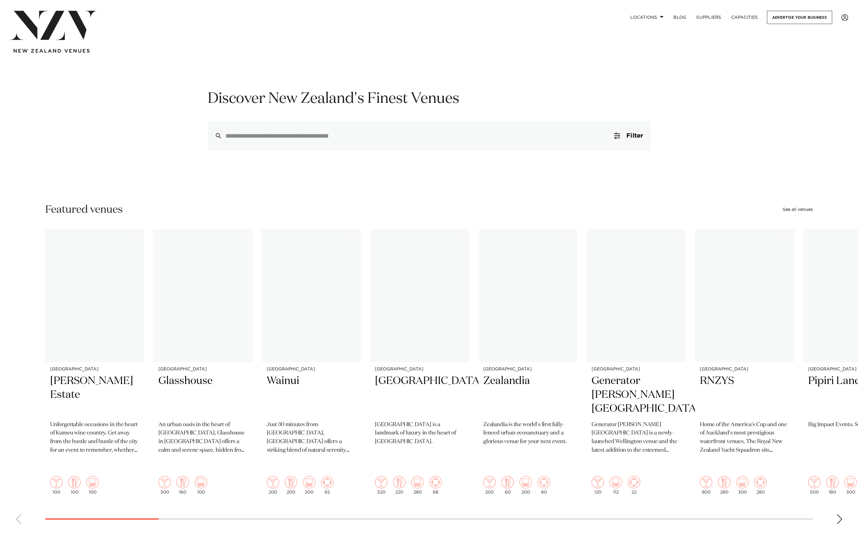  Describe the element at coordinates (815, 485) in the screenshot. I see `div: 500` at that location.